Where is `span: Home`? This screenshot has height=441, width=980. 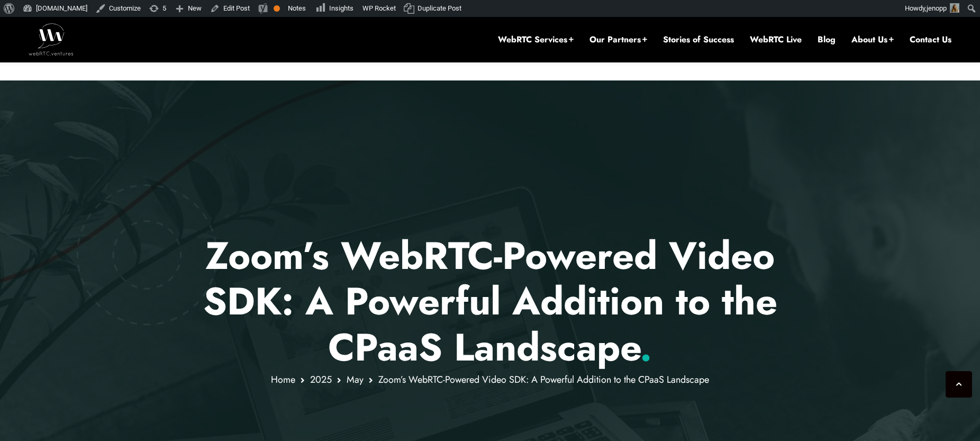
span: Home is located at coordinates (283, 379).